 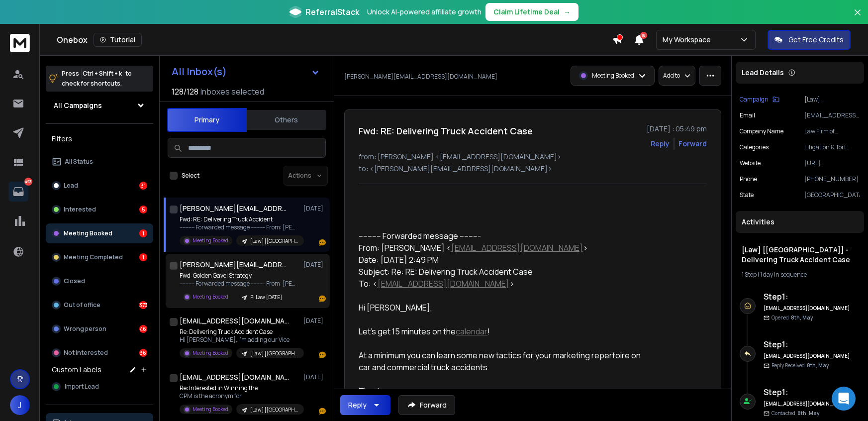 I want to click on p: Lead, so click(x=71, y=186).